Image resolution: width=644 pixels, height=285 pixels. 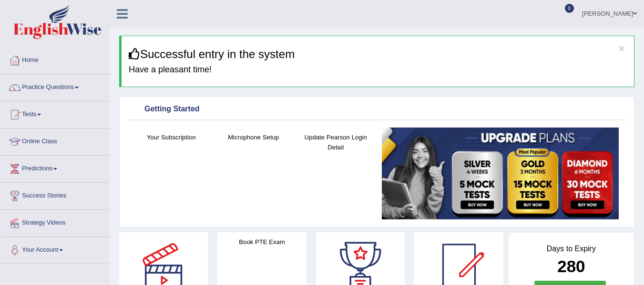 I want to click on h4: Microphone Setup, so click(x=254, y=137).